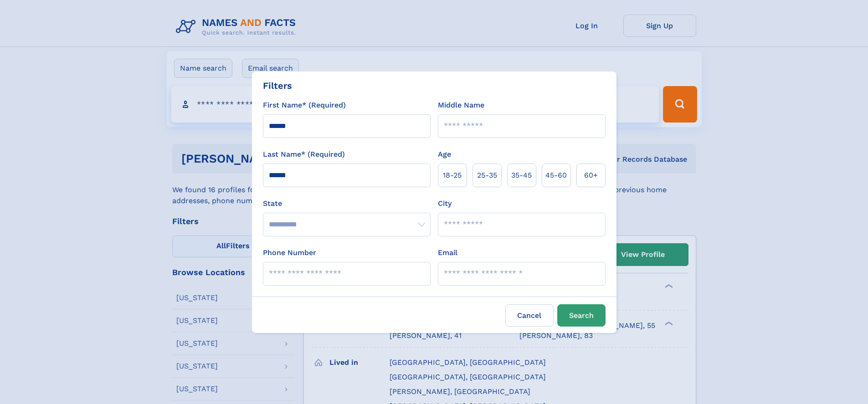 The width and height of the screenshot is (868, 404). Describe the element at coordinates (304, 105) in the screenshot. I see `label: First Name* (Required)` at that location.